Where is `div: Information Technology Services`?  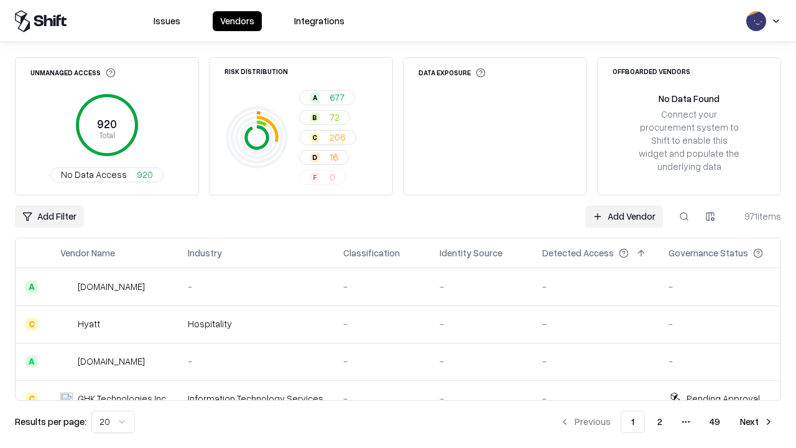 div: Information Technology Services is located at coordinates (256, 398).